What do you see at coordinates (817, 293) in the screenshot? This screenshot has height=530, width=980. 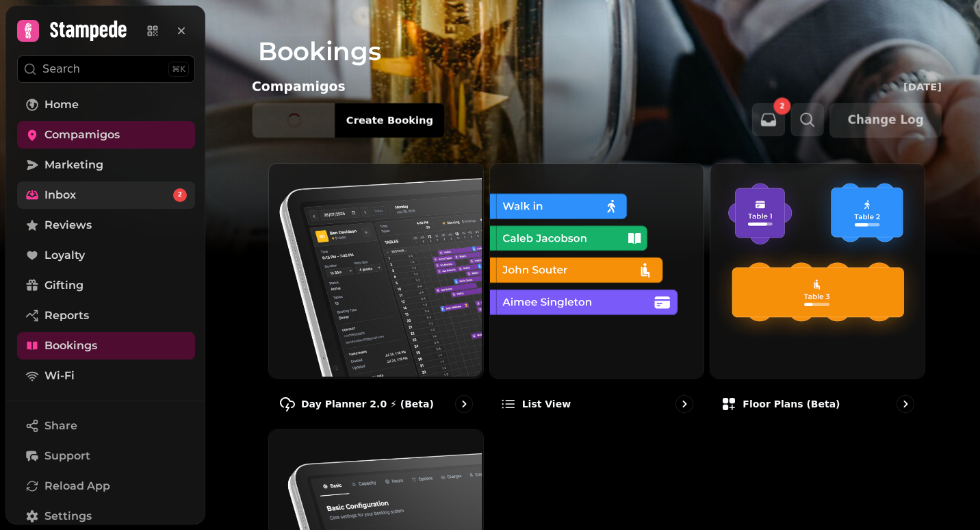 I see `a: Floor Plans (beta)Floor Plans (beta)` at bounding box center [817, 293].